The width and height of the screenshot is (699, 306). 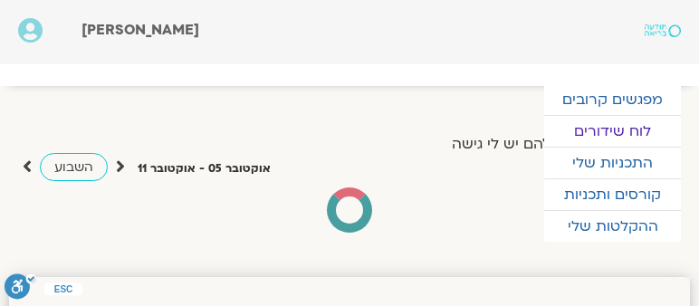 What do you see at coordinates (73, 167) in the screenshot?
I see `a: השבוע` at bounding box center [73, 167].